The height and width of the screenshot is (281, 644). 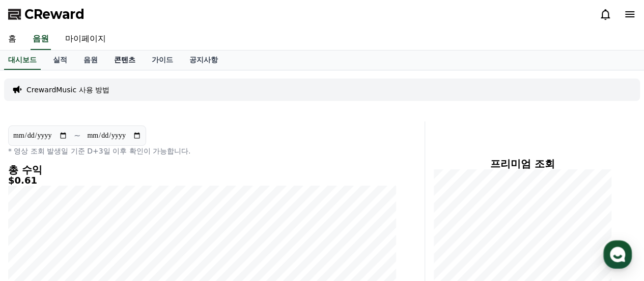 What do you see at coordinates (68, 90) in the screenshot?
I see `a: CrewardMusic 사용 방법` at bounding box center [68, 90].